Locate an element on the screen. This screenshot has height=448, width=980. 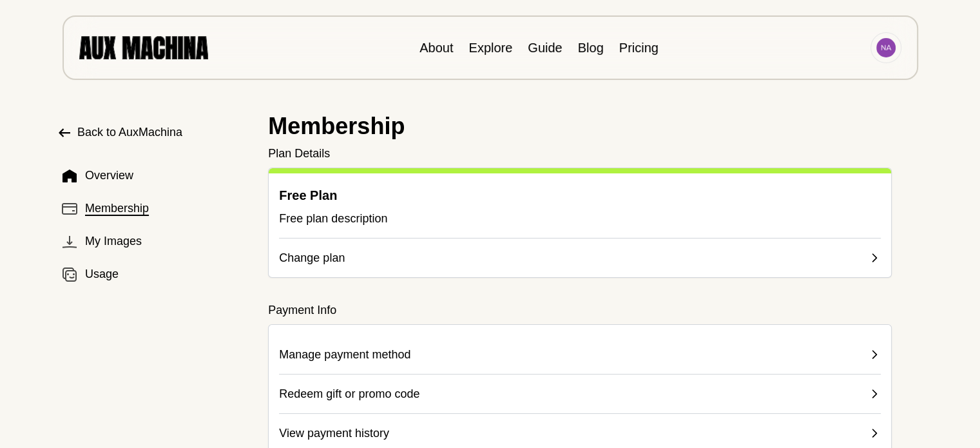
p: Payment Info is located at coordinates (580, 310).